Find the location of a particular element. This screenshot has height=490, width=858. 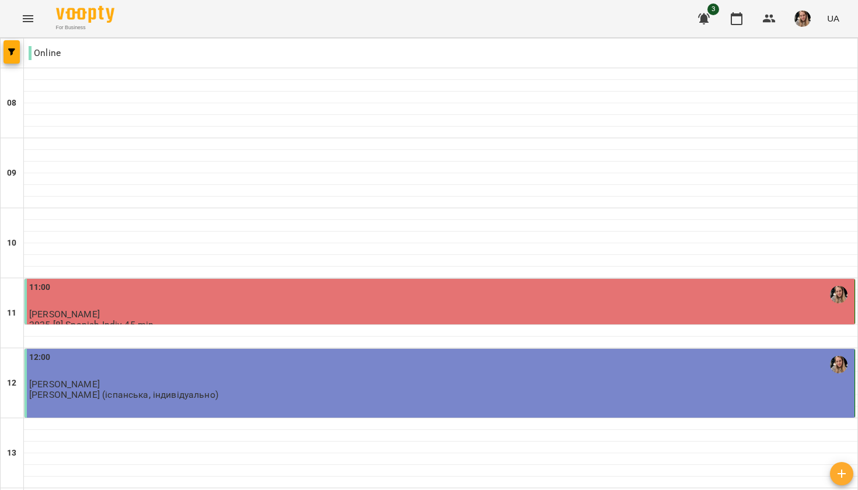

span: For Business is located at coordinates (85, 27).